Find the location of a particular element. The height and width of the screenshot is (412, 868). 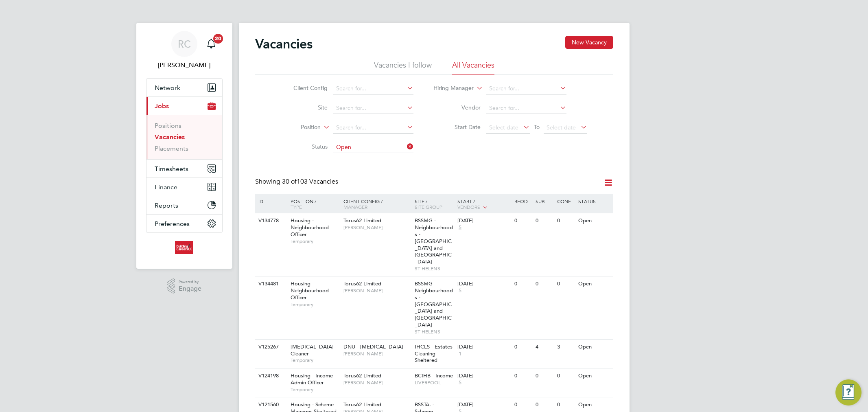

span: 1 is located at coordinates (460, 354).